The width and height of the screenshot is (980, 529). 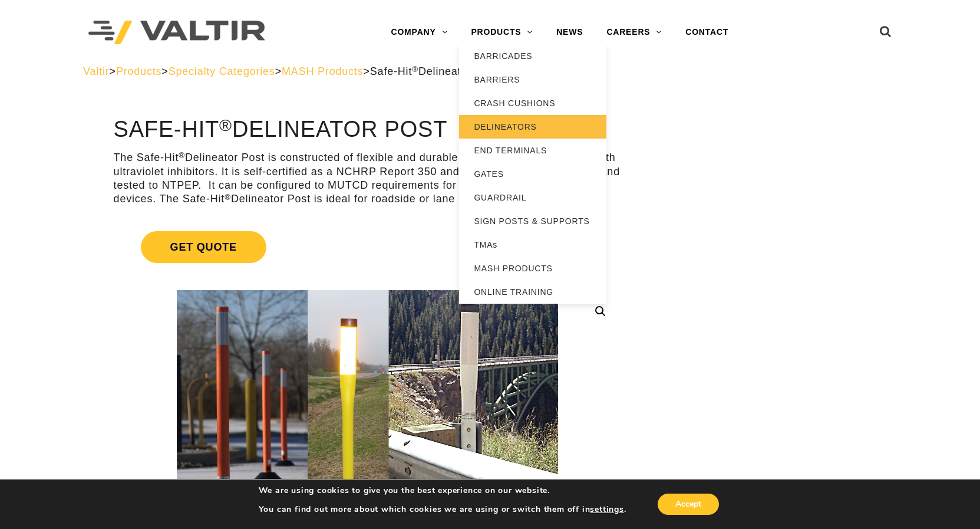 I want to click on span: Specialty Categories, so click(x=222, y=71).